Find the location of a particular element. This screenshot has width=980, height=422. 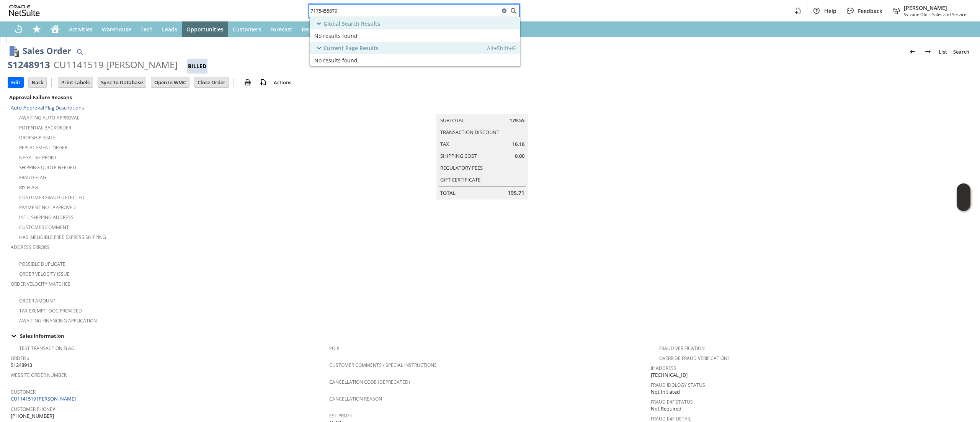

a: Auto-Approval Flag Descriptions is located at coordinates (47, 108).